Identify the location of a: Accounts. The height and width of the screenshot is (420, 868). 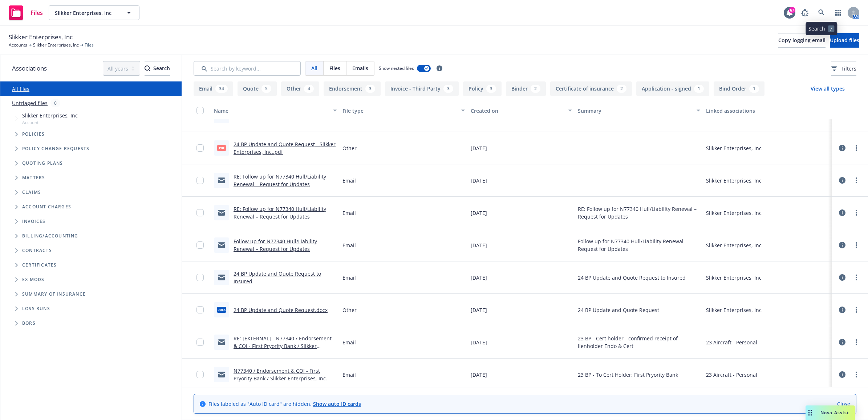
(18, 45).